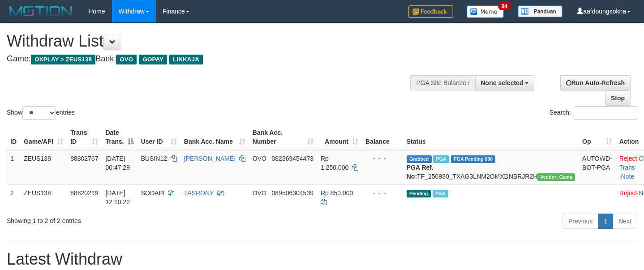 Image resolution: width=644 pixels, height=270 pixels. What do you see at coordinates (119, 137) in the screenshot?
I see `th: Date Trans.: activate to sort column descending` at bounding box center [119, 137].